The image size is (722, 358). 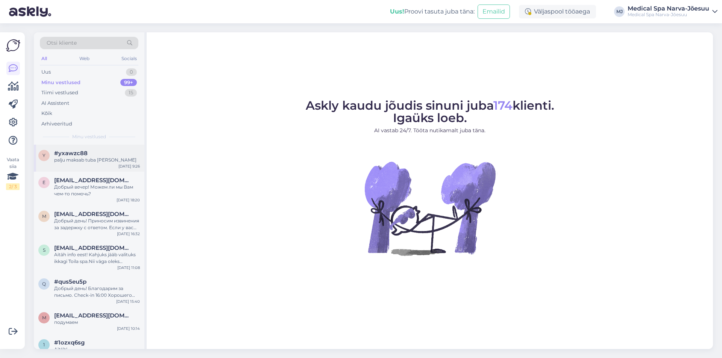 What do you see at coordinates (97, 292) in the screenshot?
I see `div: Добрый день! Благодарим за письмо. Check-in 16:00 Хорошего дня!` at bounding box center [97, 292].